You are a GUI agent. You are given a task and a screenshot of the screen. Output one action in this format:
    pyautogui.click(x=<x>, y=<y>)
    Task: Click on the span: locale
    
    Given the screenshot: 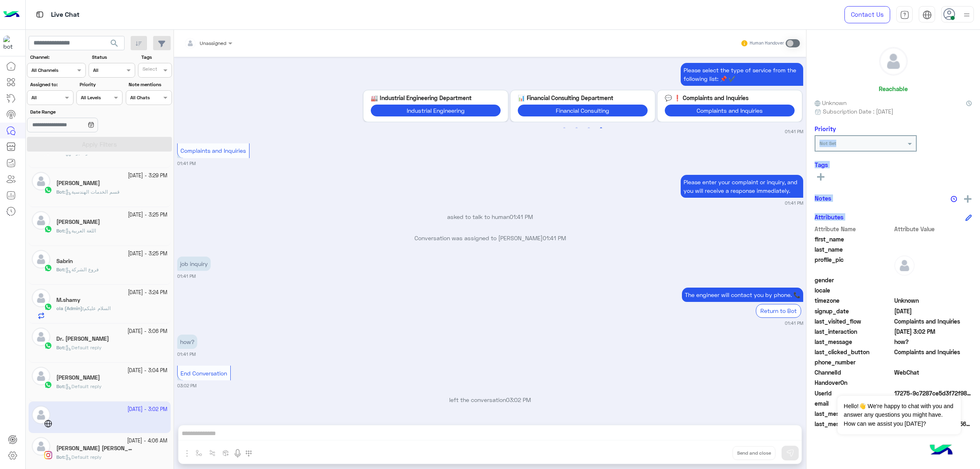 What is the action you would take?
    pyautogui.click(x=853, y=290)
    